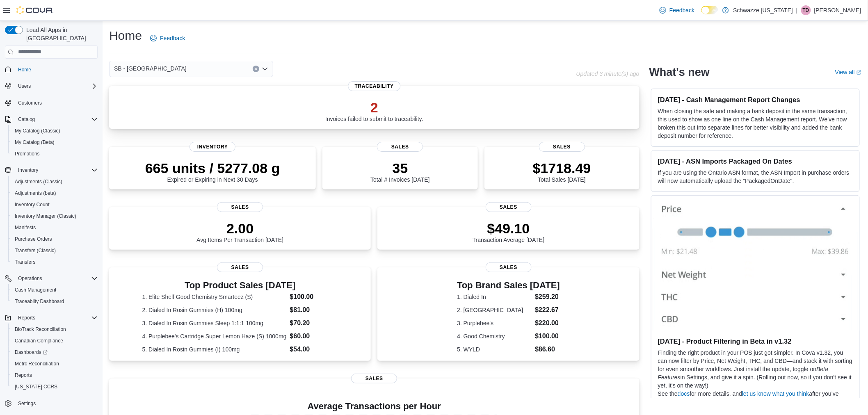  I want to click on span: My Catalog (Classic), so click(37, 131).